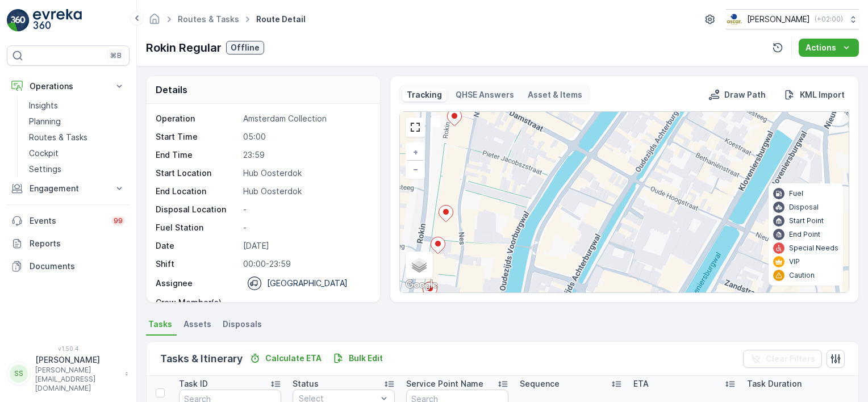 The height and width of the screenshot is (402, 868). I want to click on p: Disposal, so click(804, 207).